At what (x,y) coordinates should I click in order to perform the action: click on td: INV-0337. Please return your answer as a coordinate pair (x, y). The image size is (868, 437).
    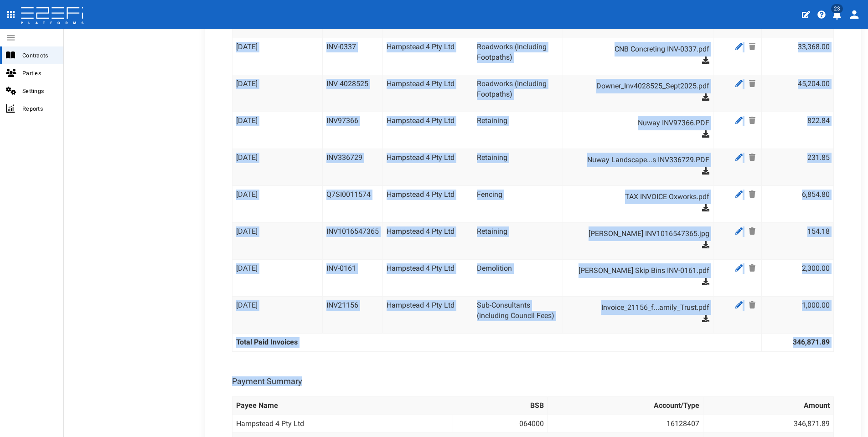
    Looking at the image, I should click on (352, 56).